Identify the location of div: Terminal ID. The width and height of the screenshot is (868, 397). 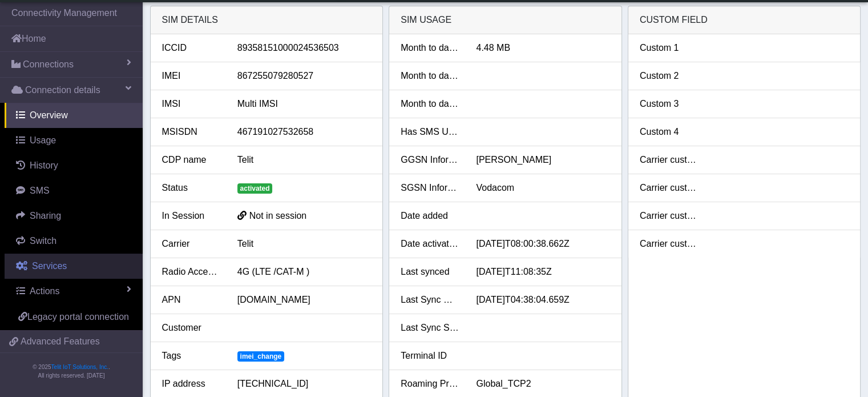
(430, 356).